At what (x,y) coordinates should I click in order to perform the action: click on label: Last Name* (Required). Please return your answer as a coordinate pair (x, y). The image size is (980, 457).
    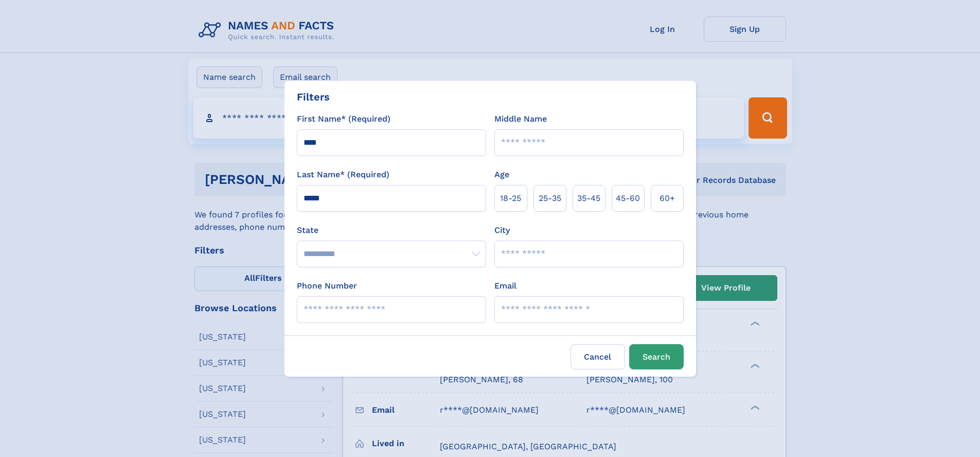
    Looking at the image, I should click on (343, 175).